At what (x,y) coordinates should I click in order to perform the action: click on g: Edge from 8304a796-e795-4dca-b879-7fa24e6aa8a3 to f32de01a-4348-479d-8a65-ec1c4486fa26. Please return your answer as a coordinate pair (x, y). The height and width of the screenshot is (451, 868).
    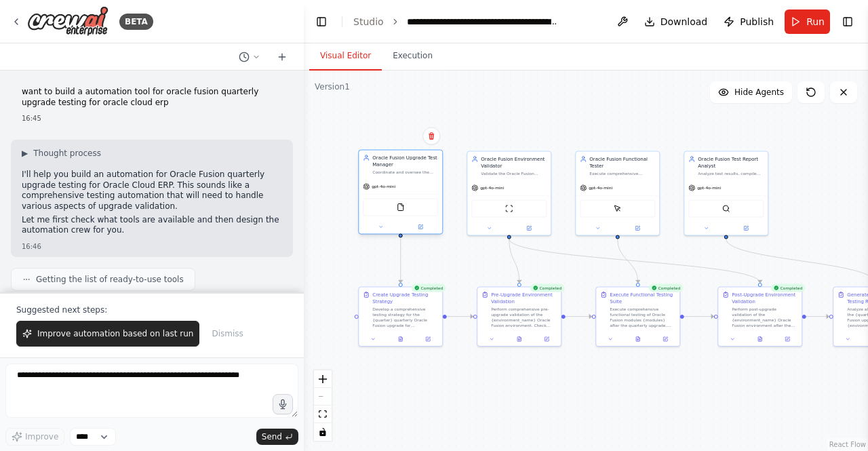
    Looking at the image, I should click on (460, 317).